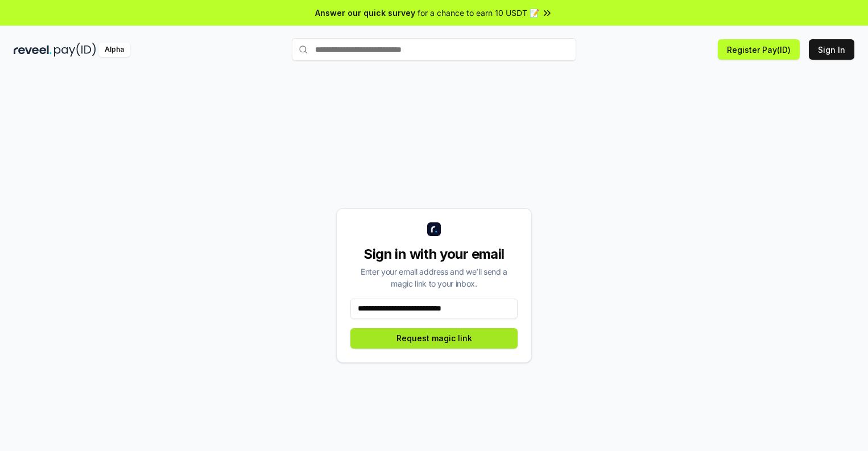 The width and height of the screenshot is (868, 451). Describe the element at coordinates (365, 12) in the screenshot. I see `span: Answer our quick survey` at that location.